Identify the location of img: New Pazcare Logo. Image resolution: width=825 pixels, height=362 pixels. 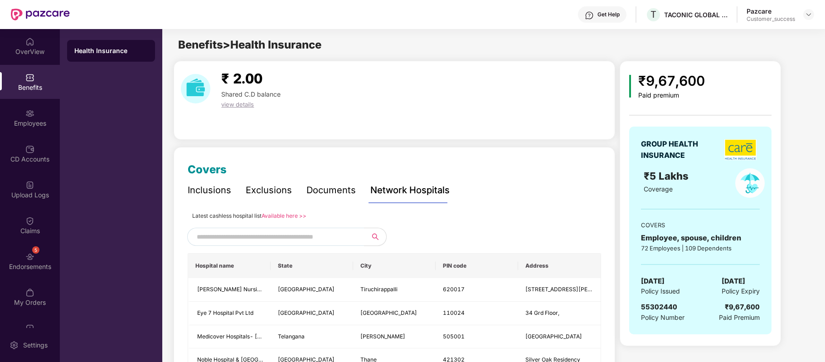
(40, 15).